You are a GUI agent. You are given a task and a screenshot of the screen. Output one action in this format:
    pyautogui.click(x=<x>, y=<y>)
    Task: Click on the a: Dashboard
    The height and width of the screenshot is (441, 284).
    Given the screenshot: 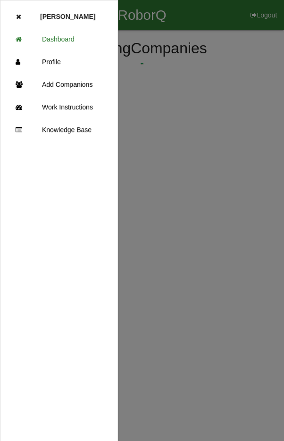 What is the action you would take?
    pyautogui.click(x=59, y=39)
    